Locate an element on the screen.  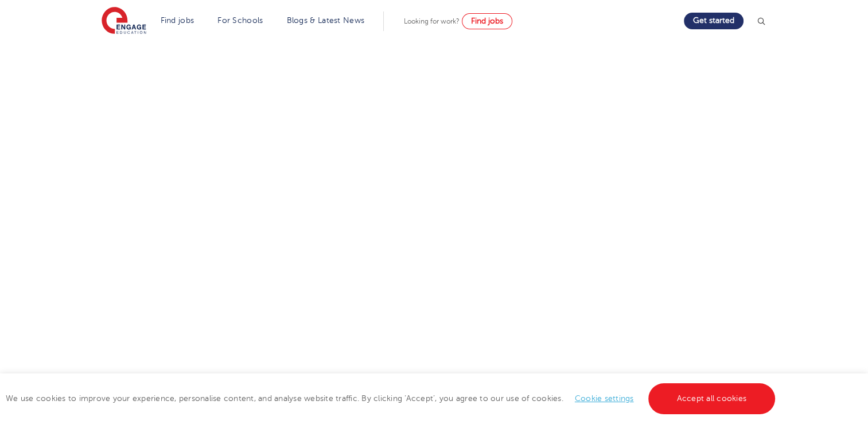
span: We use cookies to improve your experience, personalise content, and analyse website traffic. By c... is located at coordinates (392, 398).